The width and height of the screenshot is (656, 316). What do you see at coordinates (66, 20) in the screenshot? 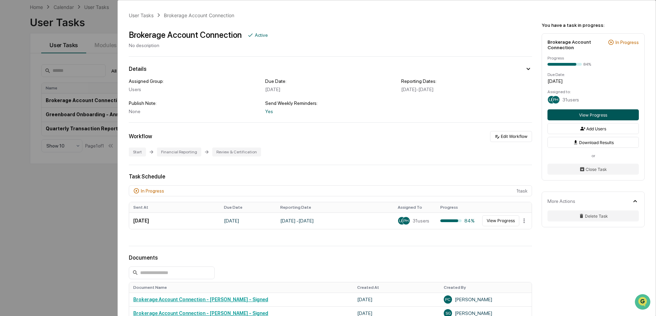
I see `p: How can we help?` at bounding box center [66, 20].